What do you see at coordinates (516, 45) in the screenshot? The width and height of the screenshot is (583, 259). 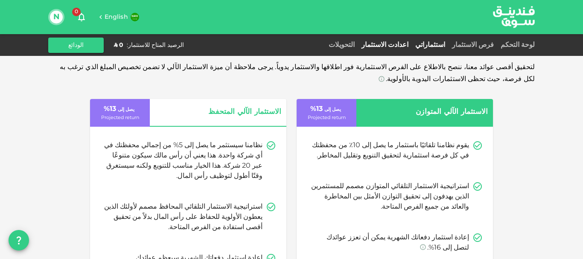 I see `a: لوحة التحكم` at bounding box center [516, 45].